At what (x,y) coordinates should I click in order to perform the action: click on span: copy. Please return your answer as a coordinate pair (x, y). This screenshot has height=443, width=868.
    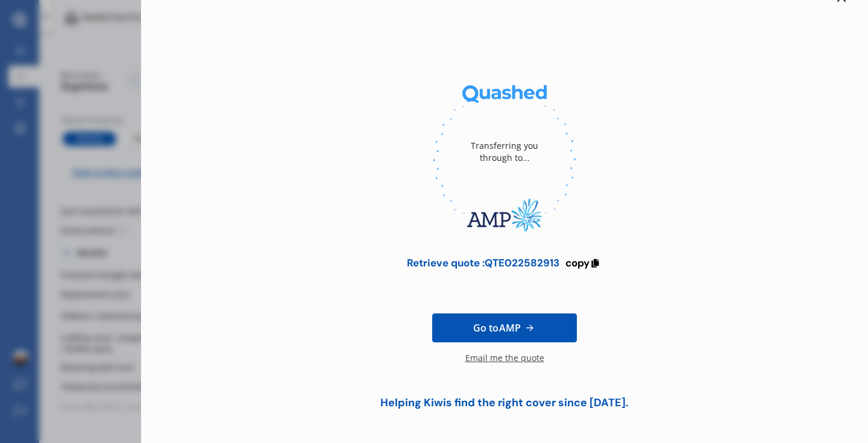
    Looking at the image, I should click on (577, 263).